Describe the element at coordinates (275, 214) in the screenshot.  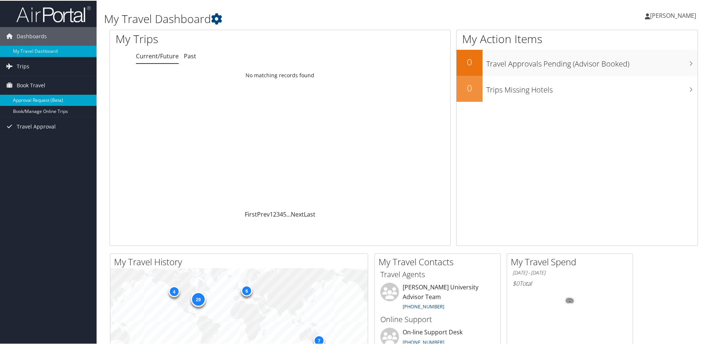
I see `a: 2` at that location.